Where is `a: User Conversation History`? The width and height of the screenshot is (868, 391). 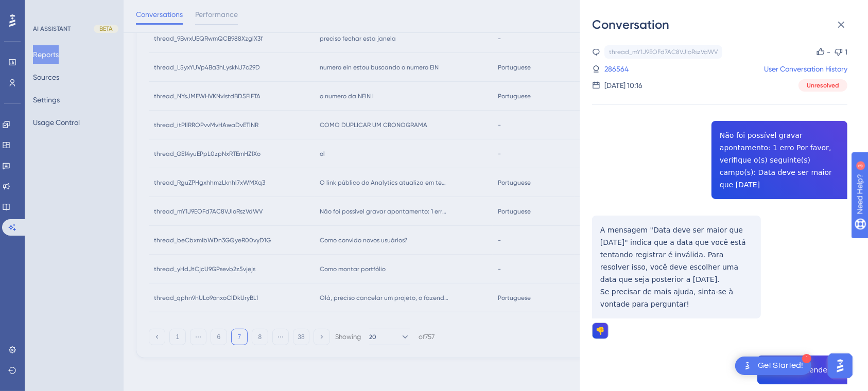
a: User Conversation History is located at coordinates (806, 69).